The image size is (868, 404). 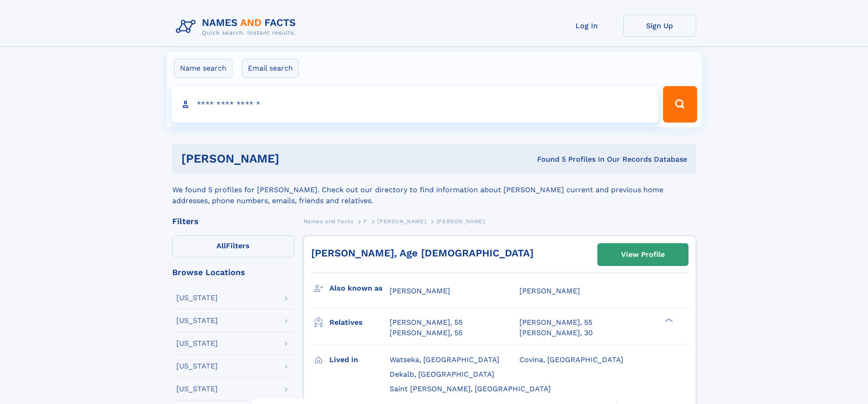 What do you see at coordinates (365, 221) in the screenshot?
I see `span: F` at bounding box center [365, 221].